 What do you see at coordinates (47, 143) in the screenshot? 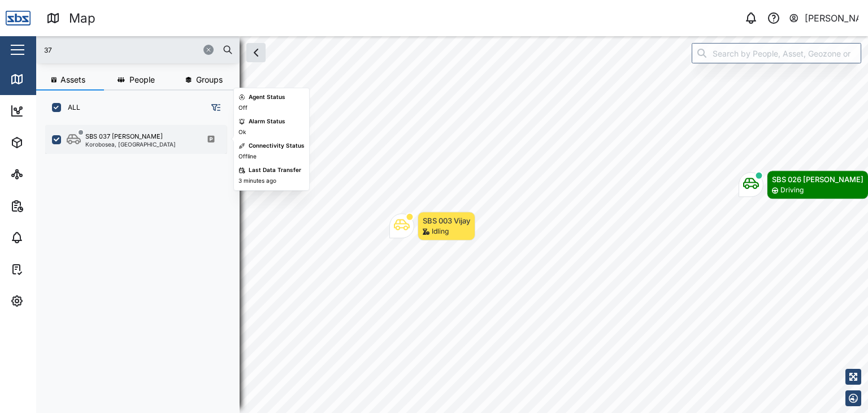
I see `div: Assets` at bounding box center [47, 143].